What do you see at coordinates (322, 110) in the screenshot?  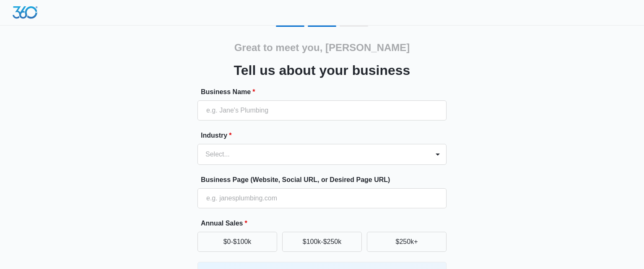 I see `input: e.g. Jane's Plumbing` at bounding box center [322, 110].